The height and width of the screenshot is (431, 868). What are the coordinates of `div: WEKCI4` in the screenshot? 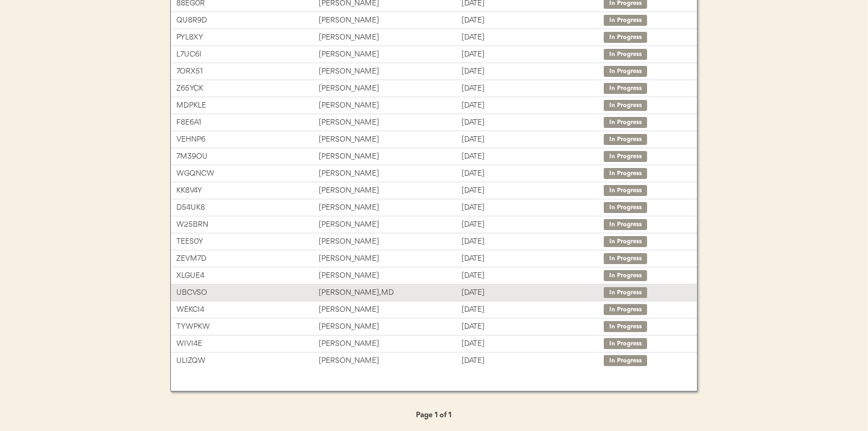 It's located at (247, 310).